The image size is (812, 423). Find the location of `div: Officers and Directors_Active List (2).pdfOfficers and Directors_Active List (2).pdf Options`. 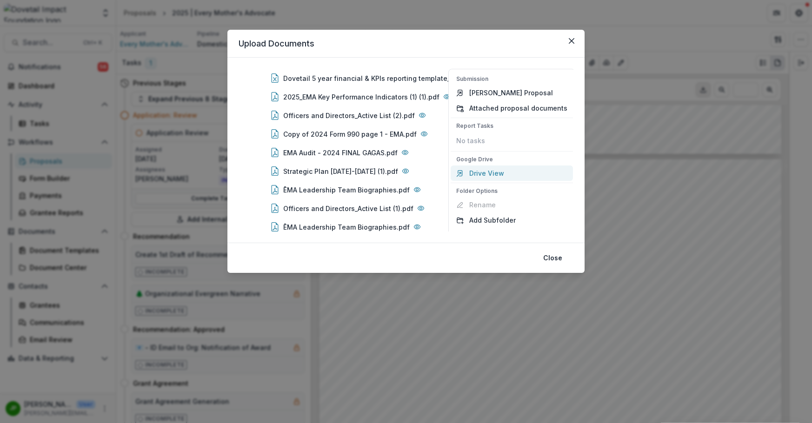

div: Officers and Directors_Active List (2).pdfOfficers and Directors_Active List (2).pdf Options is located at coordinates (406, 115).